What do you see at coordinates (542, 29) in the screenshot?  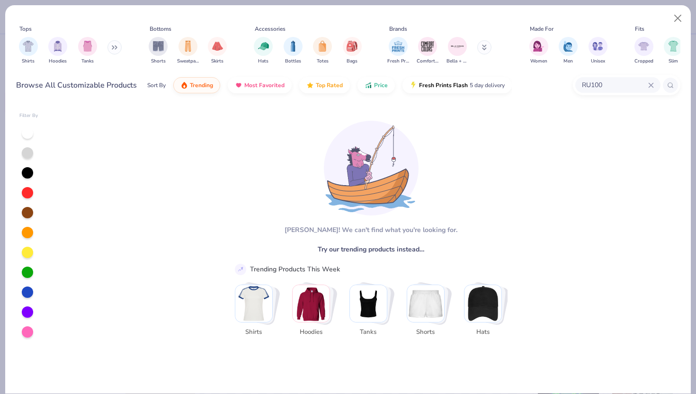 I see `div: Made For` at bounding box center [542, 29].